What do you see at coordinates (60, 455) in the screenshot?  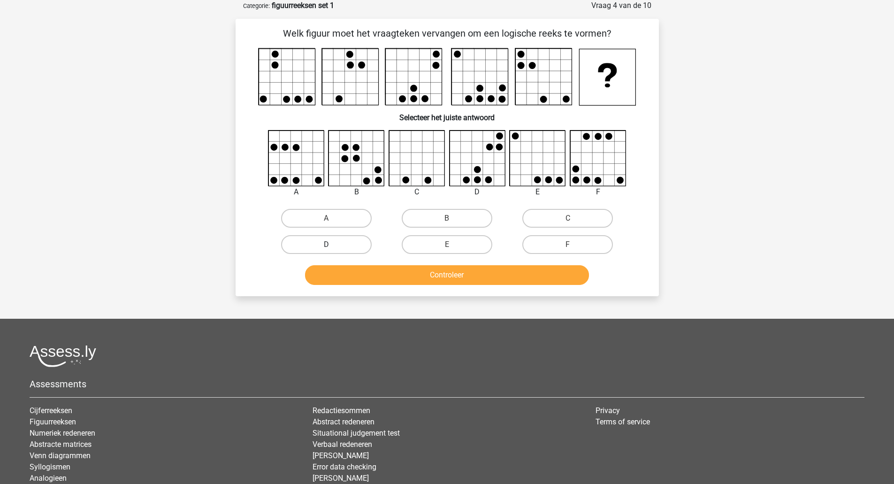 I see `a: Venn diagrammen` at bounding box center [60, 455].